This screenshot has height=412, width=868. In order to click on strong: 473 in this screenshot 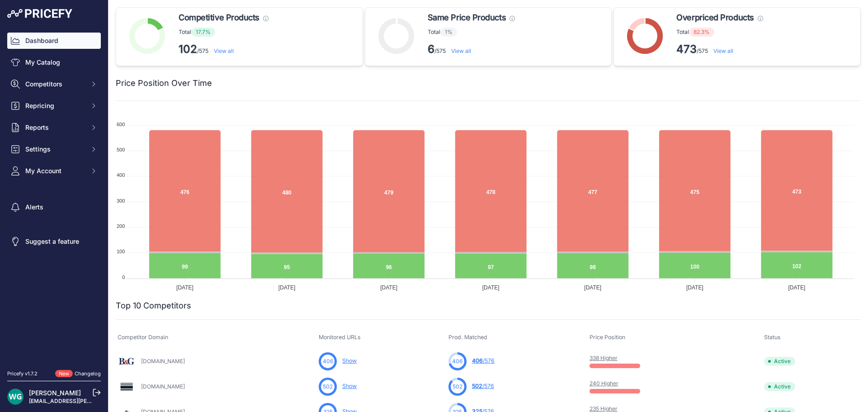, I will do `click(686, 49)`.